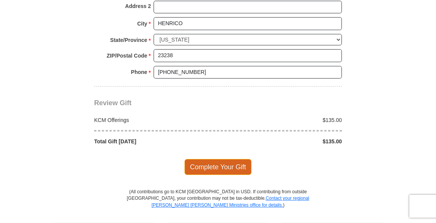 The image size is (436, 223). What do you see at coordinates (139, 72) in the screenshot?
I see `strong: Phone` at bounding box center [139, 72].